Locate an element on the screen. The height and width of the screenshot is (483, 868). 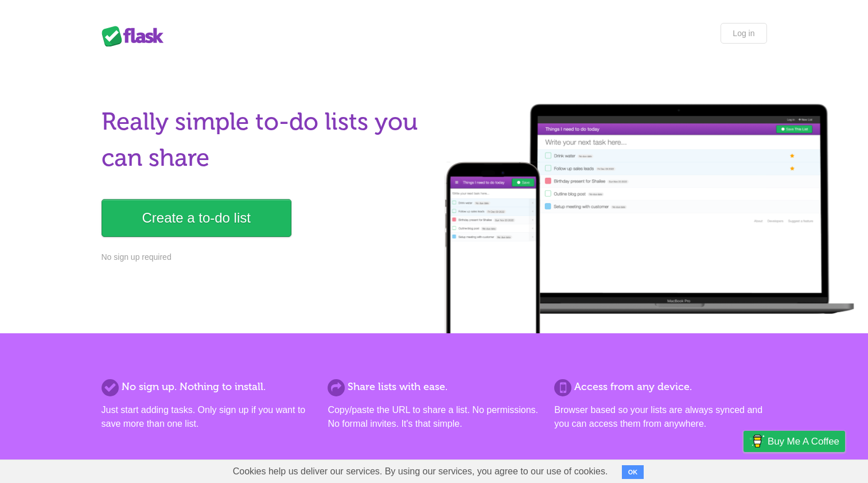
a: Create a to-do list is located at coordinates (196, 218).